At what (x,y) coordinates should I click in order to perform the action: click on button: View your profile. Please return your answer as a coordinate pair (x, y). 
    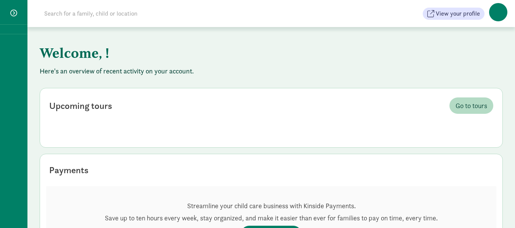
    Looking at the image, I should click on (454, 14).